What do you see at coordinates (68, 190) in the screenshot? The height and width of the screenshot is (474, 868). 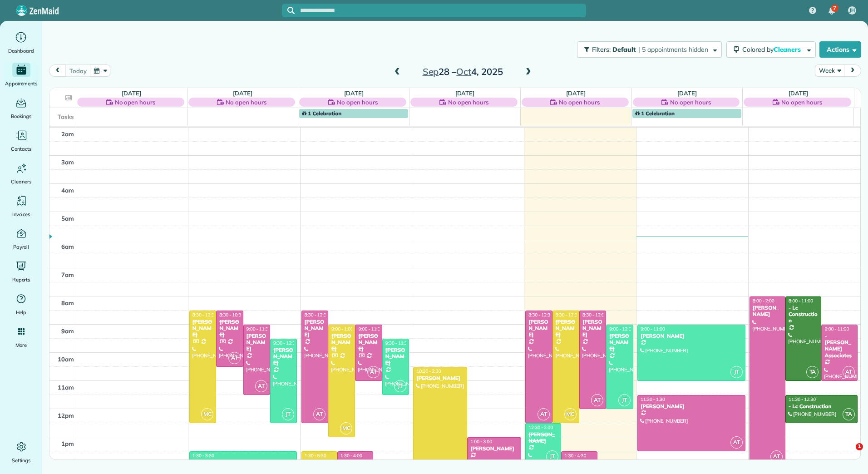 I see `span: 4am` at bounding box center [68, 190].